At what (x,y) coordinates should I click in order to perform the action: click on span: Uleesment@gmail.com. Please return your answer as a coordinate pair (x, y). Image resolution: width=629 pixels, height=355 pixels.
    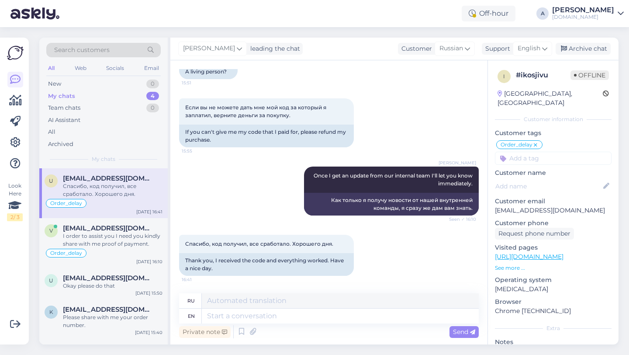
    Looking at the image, I should click on (108, 278).